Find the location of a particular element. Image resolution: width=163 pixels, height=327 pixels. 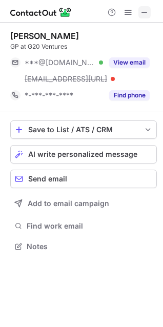

button: Notes is located at coordinates (84, 247).